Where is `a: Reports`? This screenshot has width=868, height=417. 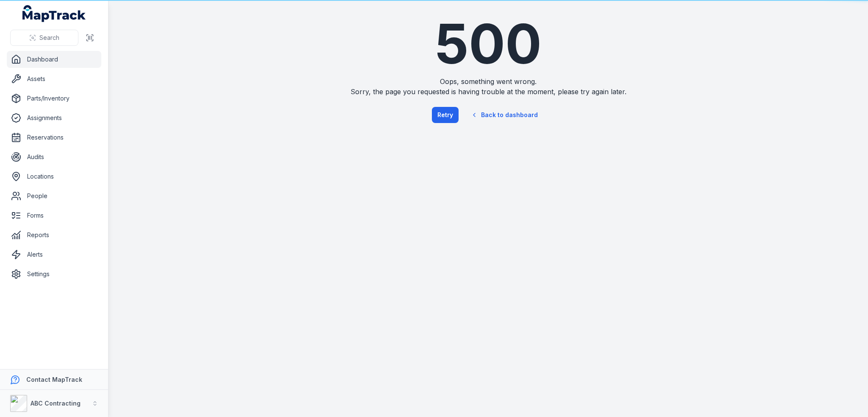
a: Reports is located at coordinates (54, 235).